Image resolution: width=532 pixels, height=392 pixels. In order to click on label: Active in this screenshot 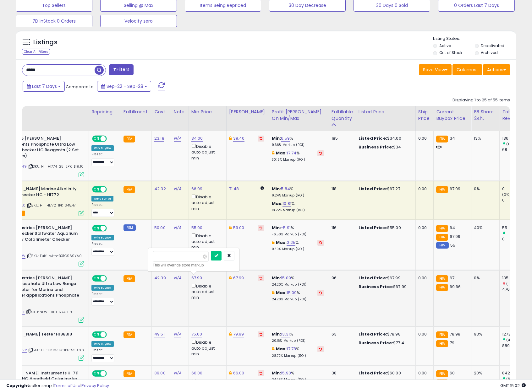, I will do `click(445, 46)`.